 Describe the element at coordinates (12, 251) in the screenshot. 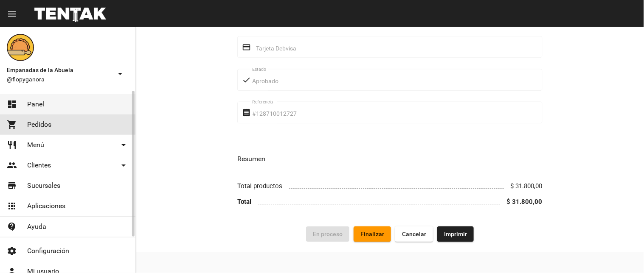

I see `mat-icon: settings` at that location.